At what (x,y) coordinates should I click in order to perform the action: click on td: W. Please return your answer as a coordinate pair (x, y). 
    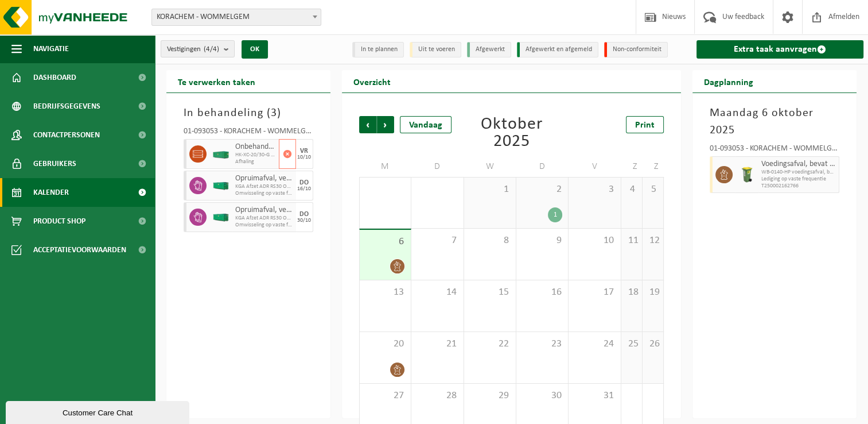
    Looking at the image, I should click on (490, 167).